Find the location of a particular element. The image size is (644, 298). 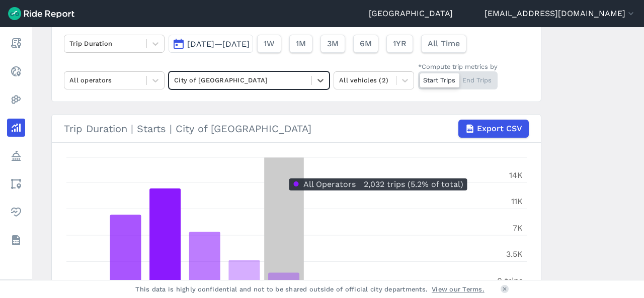

a: Heatmaps is located at coordinates (16, 100).